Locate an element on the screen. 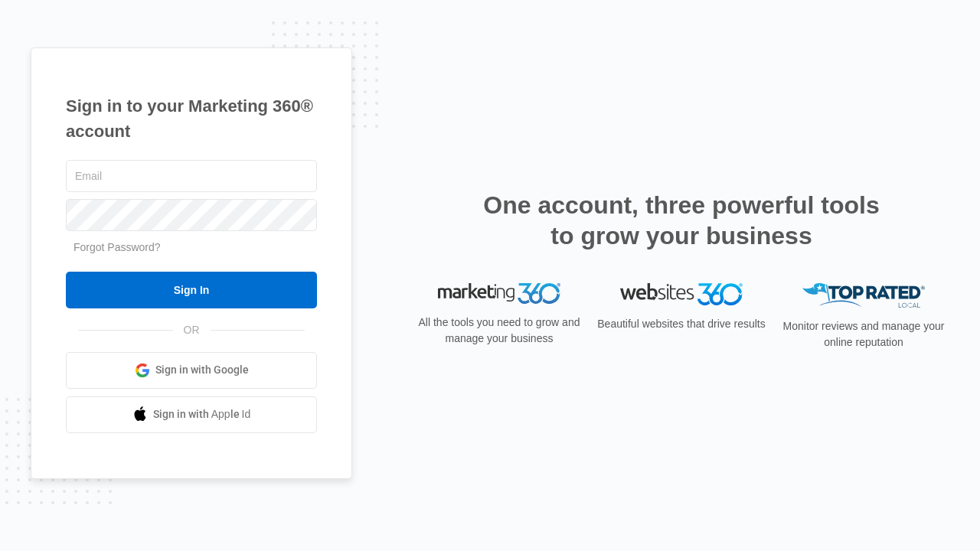  a: Sign in with Apple Id is located at coordinates (192, 415).